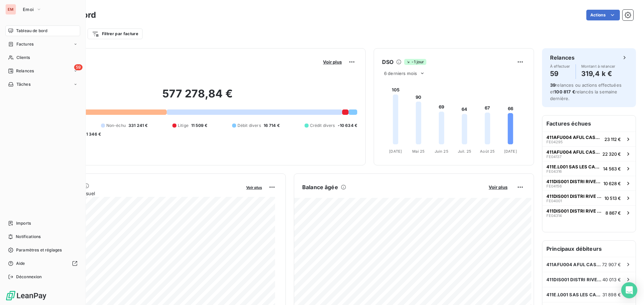  What do you see at coordinates (612, 183) in the screenshot?
I see `span: 10 628 €` at bounding box center [612, 183].